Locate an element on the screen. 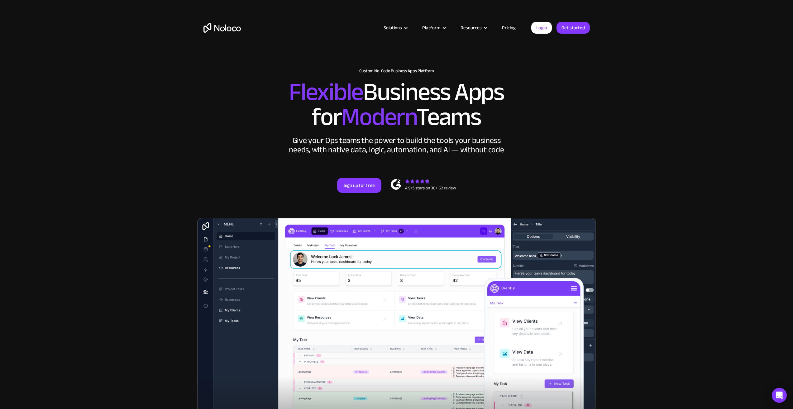 This screenshot has width=793, height=409. h2: Business Apps for Teams is located at coordinates (396, 105).